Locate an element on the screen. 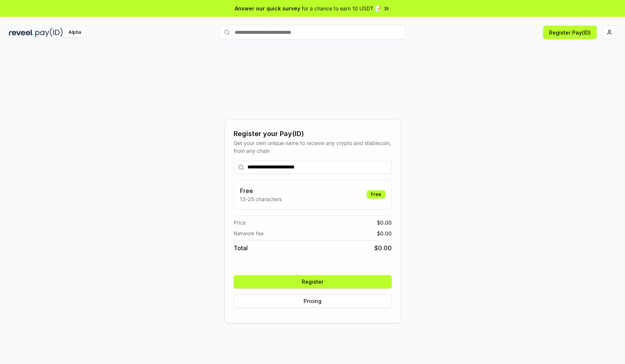  img: pay_id is located at coordinates (49, 32).